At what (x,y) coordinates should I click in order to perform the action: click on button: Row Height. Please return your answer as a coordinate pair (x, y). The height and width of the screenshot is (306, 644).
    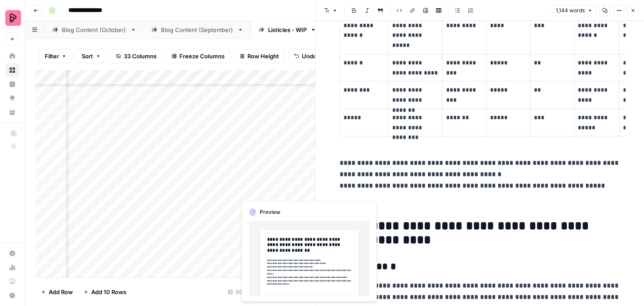
    Looking at the image, I should click on (259, 56).